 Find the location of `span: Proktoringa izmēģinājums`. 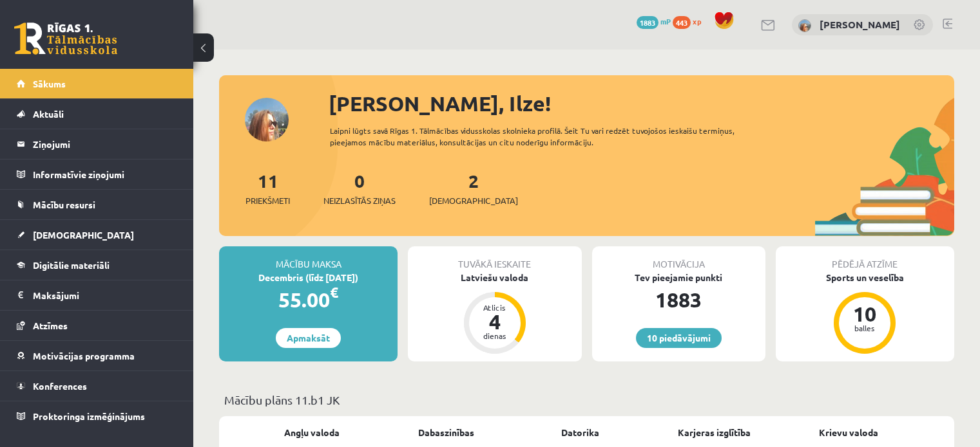

span: Proktoringa izmēģinājums is located at coordinates (89, 417).